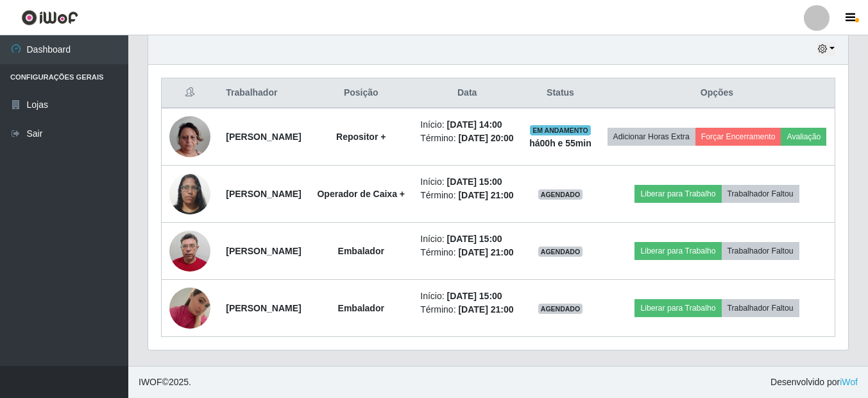  I want to click on img: 1743014740776.jpeg, so click(190, 193).